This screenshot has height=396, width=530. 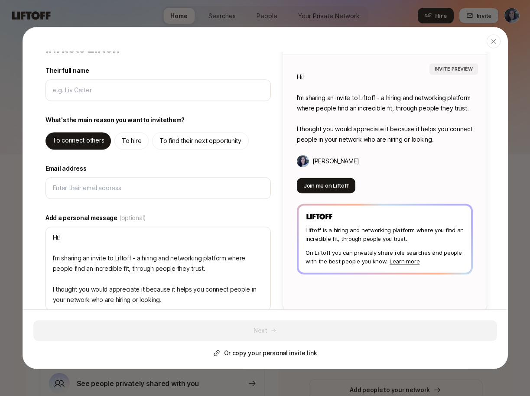 What do you see at coordinates (158, 90) in the screenshot?
I see `input: e.g. Liv Carter` at bounding box center [158, 90].